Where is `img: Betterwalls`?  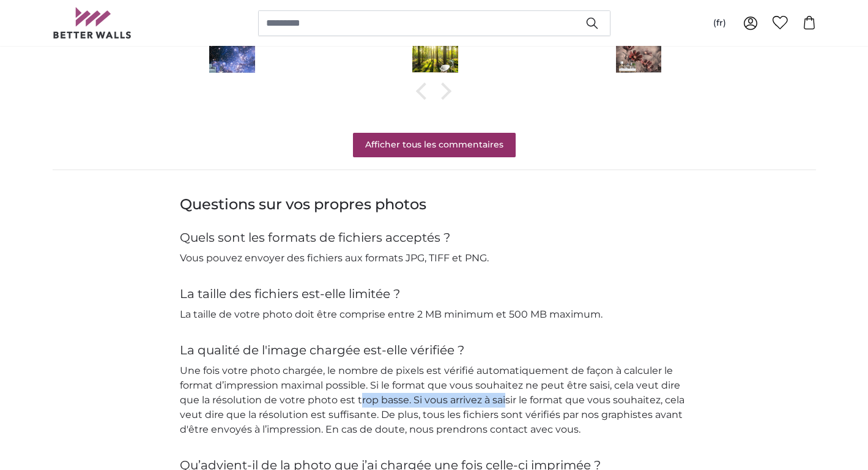 img: Betterwalls is located at coordinates (92, 23).